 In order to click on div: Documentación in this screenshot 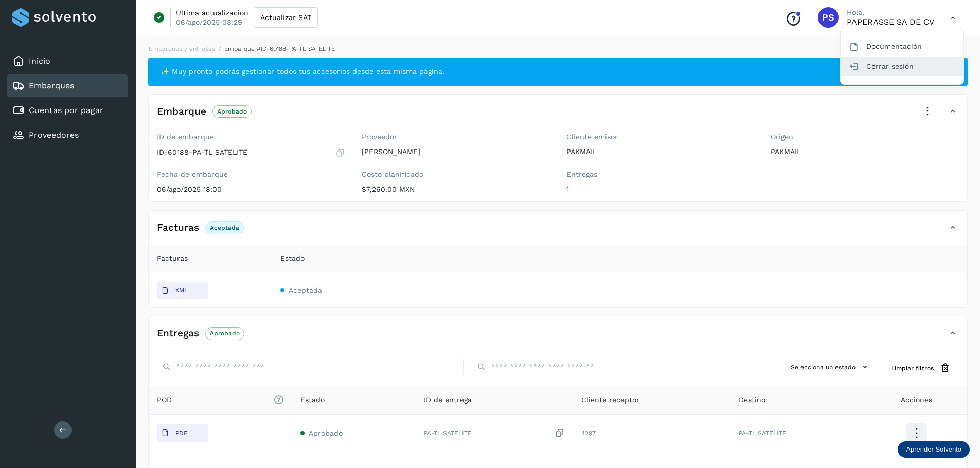, I will do `click(902, 46)`.